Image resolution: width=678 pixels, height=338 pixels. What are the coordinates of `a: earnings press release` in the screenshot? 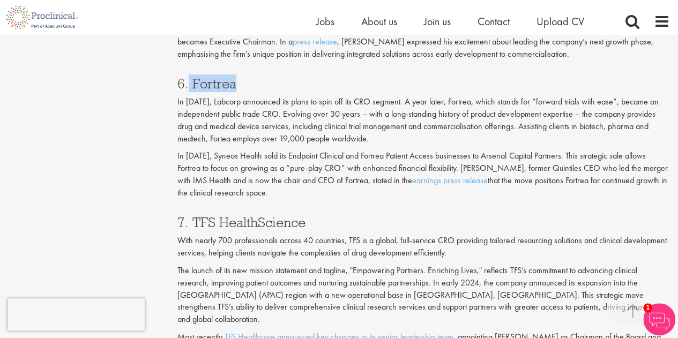 It's located at (449, 180).